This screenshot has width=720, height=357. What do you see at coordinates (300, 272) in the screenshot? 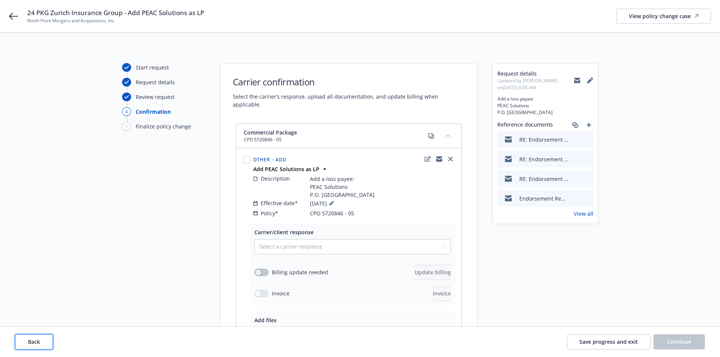
I see `span: Billing update needed` at bounding box center [300, 272].